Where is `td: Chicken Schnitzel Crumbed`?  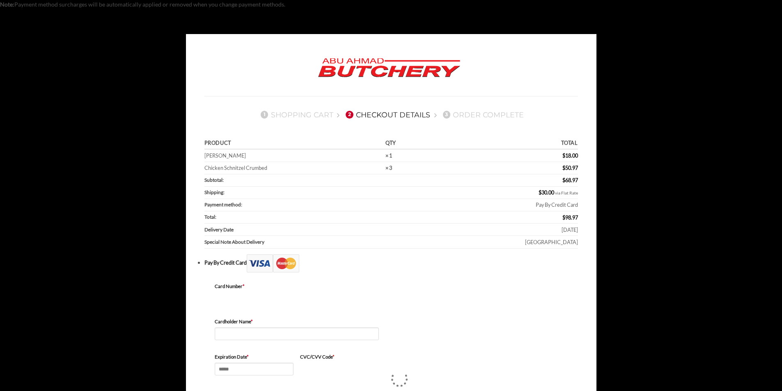 td: Chicken Schnitzel Crumbed is located at coordinates (294, 168).